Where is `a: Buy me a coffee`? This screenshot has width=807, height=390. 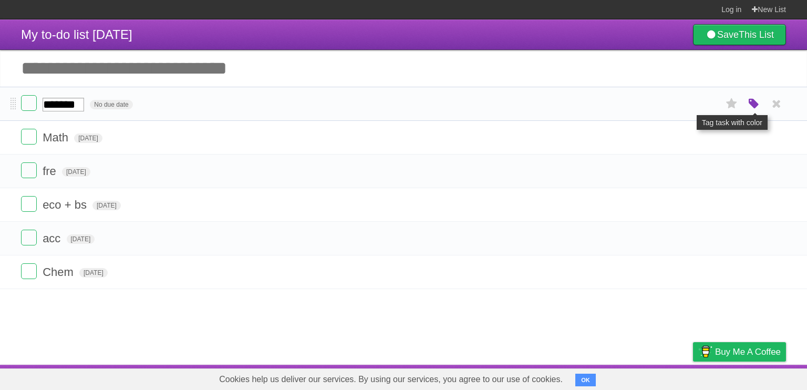 a: Buy me a coffee is located at coordinates (739, 351).